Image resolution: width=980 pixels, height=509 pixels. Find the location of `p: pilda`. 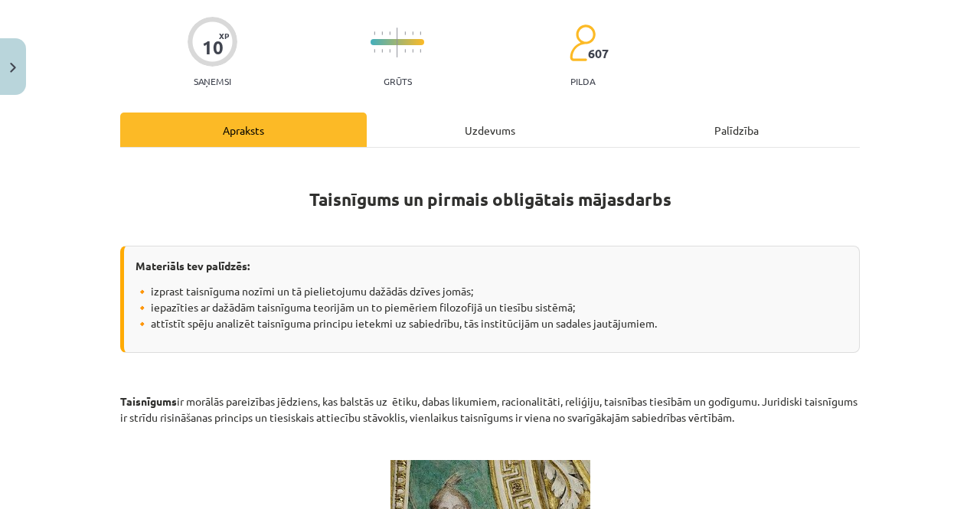

p: pilda is located at coordinates (582, 82).